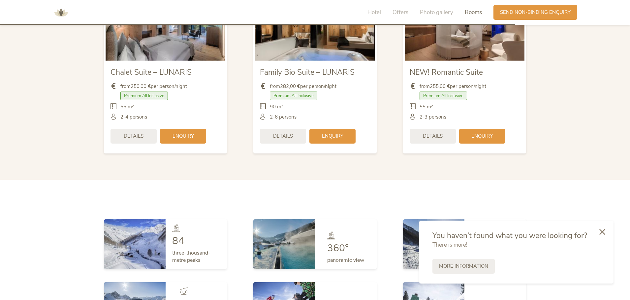 The width and height of the screenshot is (630, 300). Describe the element at coordinates (446, 72) in the screenshot. I see `span: NEW! Romantic Suite` at that location.